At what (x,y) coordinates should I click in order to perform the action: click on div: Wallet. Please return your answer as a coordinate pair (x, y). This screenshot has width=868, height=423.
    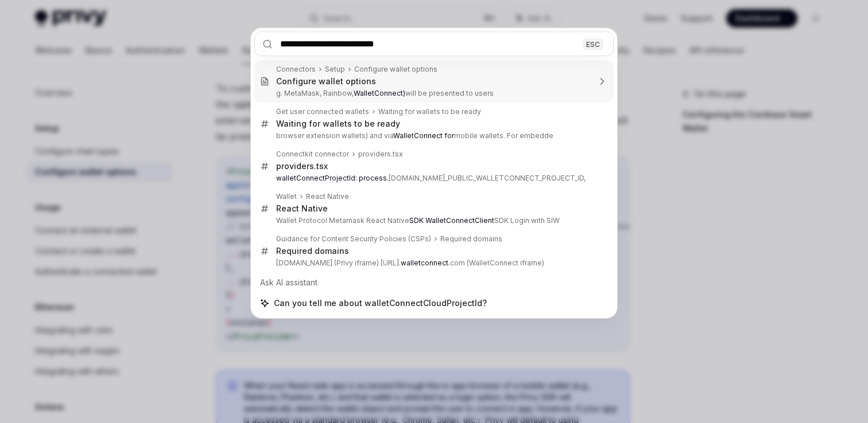
    Looking at the image, I should click on (287, 197).